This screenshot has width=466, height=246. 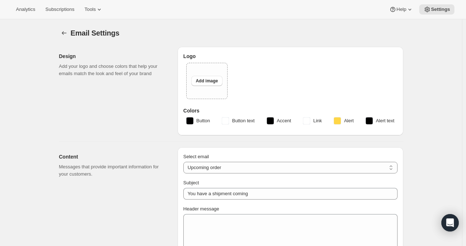 What do you see at coordinates (112, 70) in the screenshot?
I see `p: Add your logo and choose colors that help your emails match the look and feel of your brand` at bounding box center [112, 70].